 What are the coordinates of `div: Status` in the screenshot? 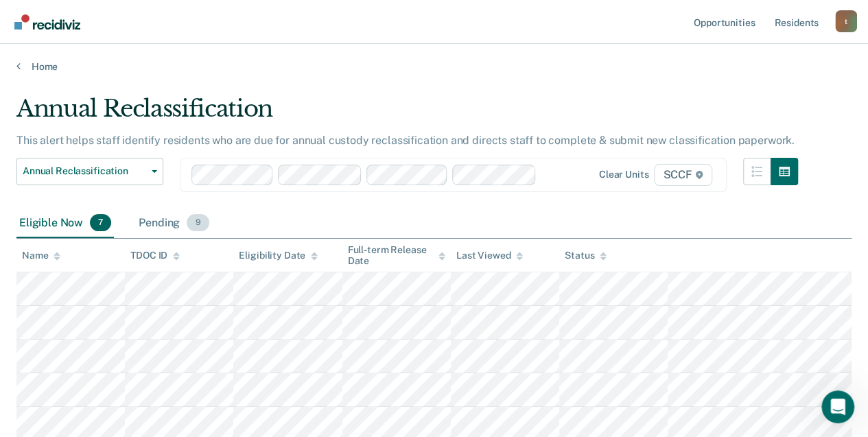 It's located at (585, 255).